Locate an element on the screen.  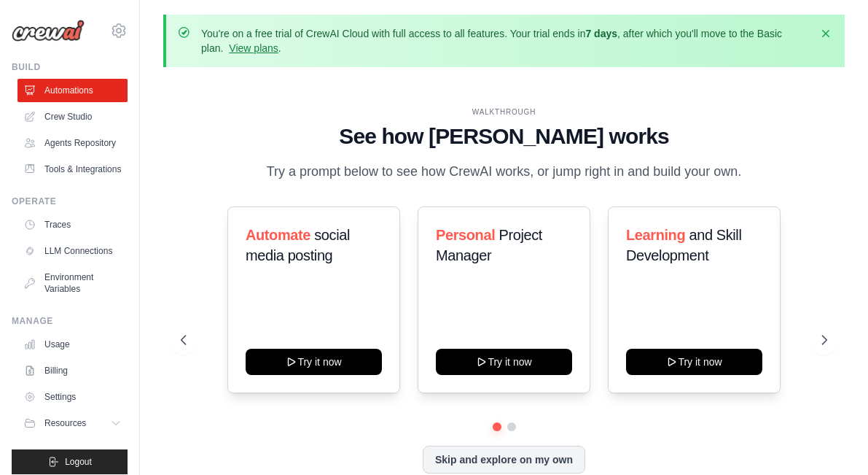
button: Resources is located at coordinates (72, 423).